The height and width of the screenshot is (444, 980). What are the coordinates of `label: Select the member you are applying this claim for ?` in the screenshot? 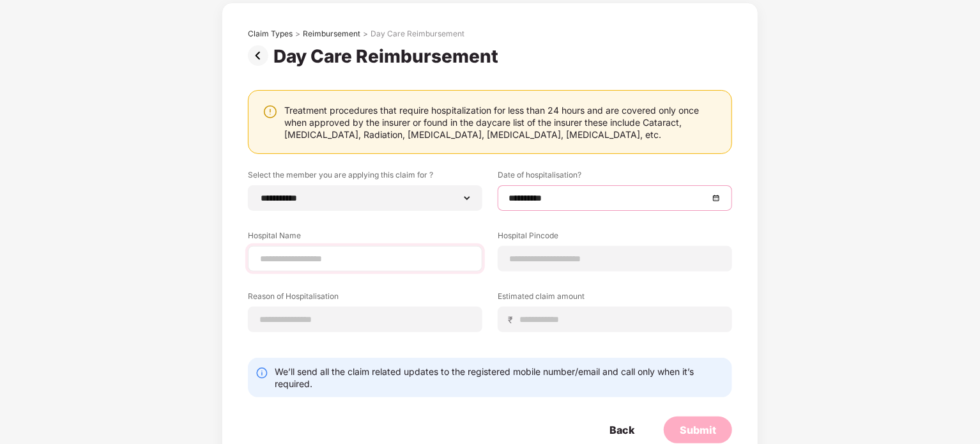 It's located at (365, 177).